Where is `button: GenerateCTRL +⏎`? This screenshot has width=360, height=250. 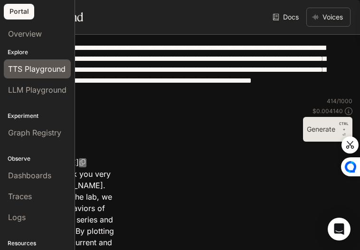 button: GenerateCTRL +⏎ is located at coordinates (327, 129).